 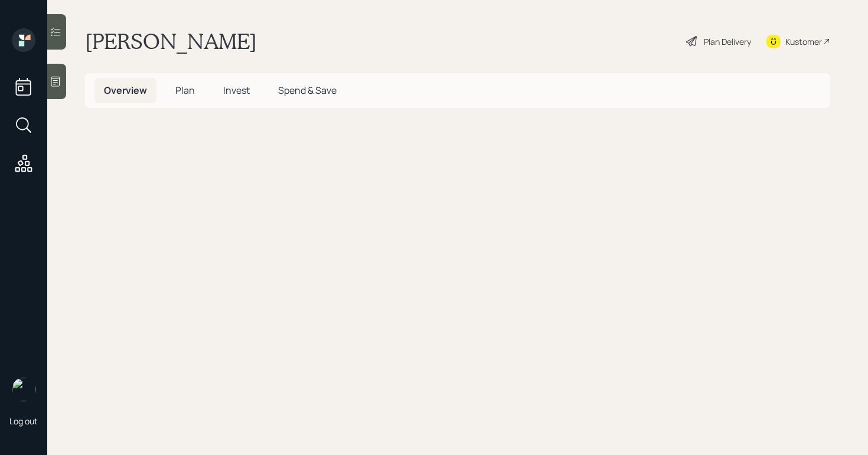 I want to click on span: Spend & Save, so click(x=307, y=90).